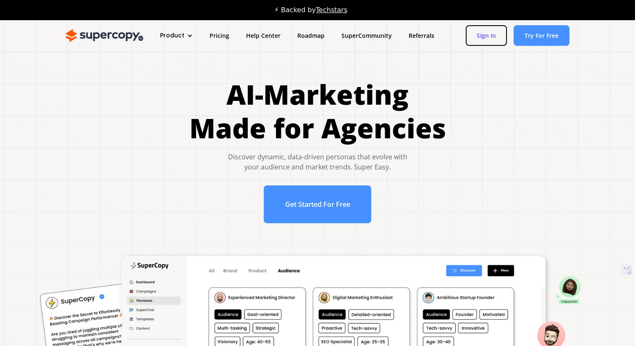 The height and width of the screenshot is (346, 635). What do you see at coordinates (318, 162) in the screenshot?
I see `div: Discover dynamic, data-driven personas that evolve with your audience and market trends. Super Easy.` at bounding box center [318, 162].